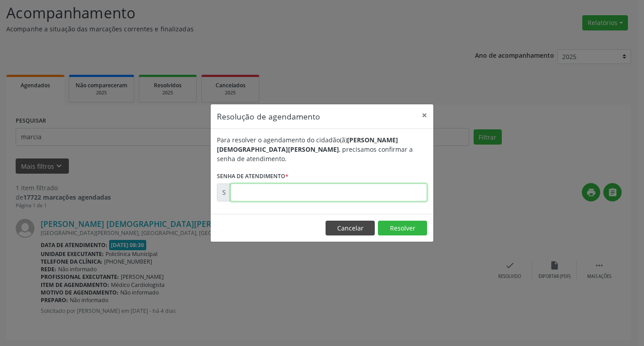  What do you see at coordinates (350, 228) in the screenshot?
I see `button: Cancelar` at bounding box center [350, 228].